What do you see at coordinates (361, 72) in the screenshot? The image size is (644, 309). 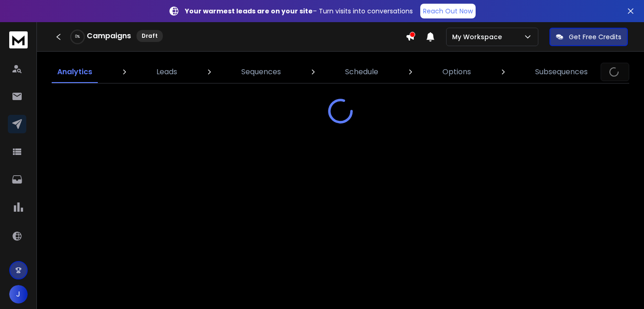 I see `a: Schedule` at bounding box center [361, 72].